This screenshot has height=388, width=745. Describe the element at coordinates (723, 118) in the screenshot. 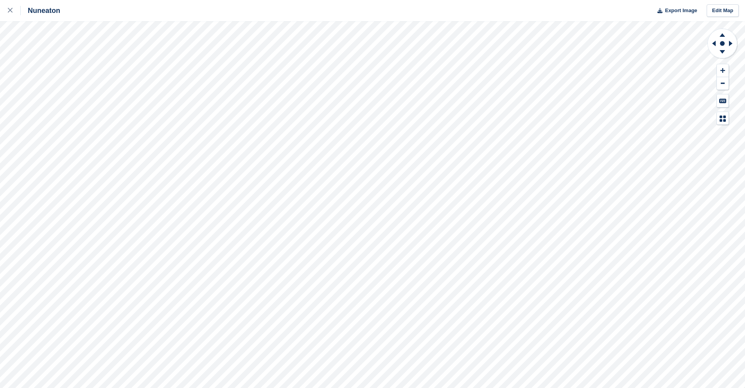

I see `button: Map Legend` at that location.